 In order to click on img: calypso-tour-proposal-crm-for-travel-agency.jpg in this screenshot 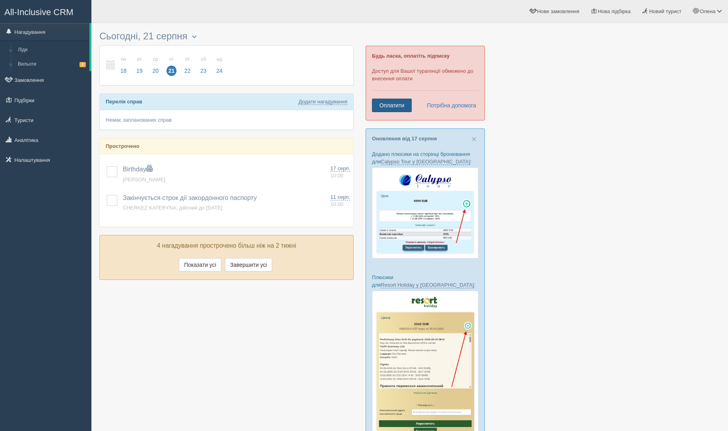, I will do `click(425, 213)`.